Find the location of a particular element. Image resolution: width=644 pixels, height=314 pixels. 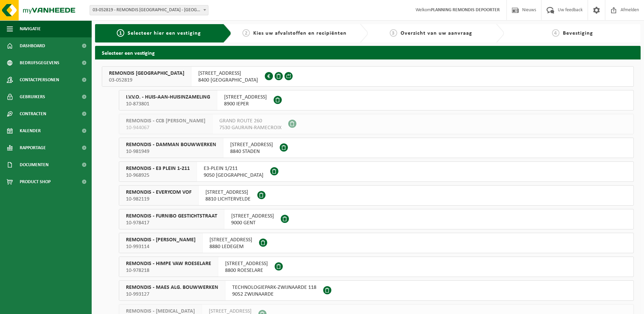

button: REMONDIS - MAES ALG. BOUWWERKEN 10-993127 TECHNOLOGIEPARK-ZWIJNAARDE 1189052 ZWIJNAARDE is located at coordinates (376, 290).